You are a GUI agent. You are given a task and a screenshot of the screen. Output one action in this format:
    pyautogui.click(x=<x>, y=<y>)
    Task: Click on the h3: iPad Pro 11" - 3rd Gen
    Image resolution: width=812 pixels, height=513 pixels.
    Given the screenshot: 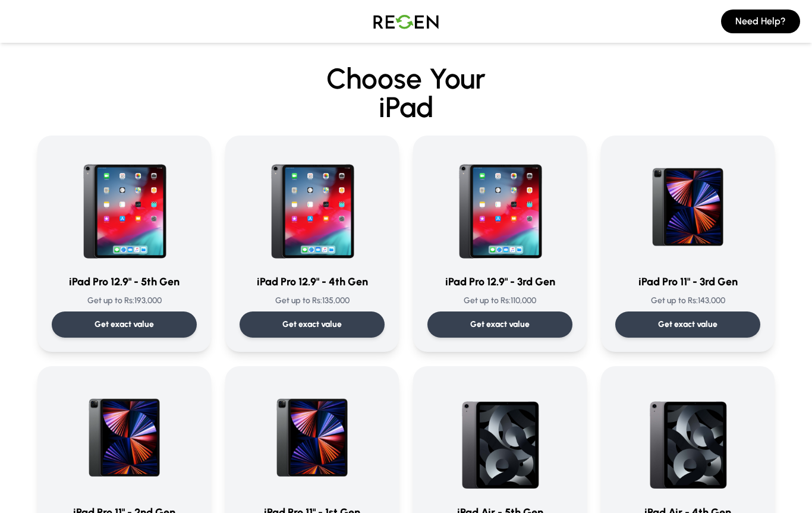 What is the action you would take?
    pyautogui.click(x=687, y=282)
    